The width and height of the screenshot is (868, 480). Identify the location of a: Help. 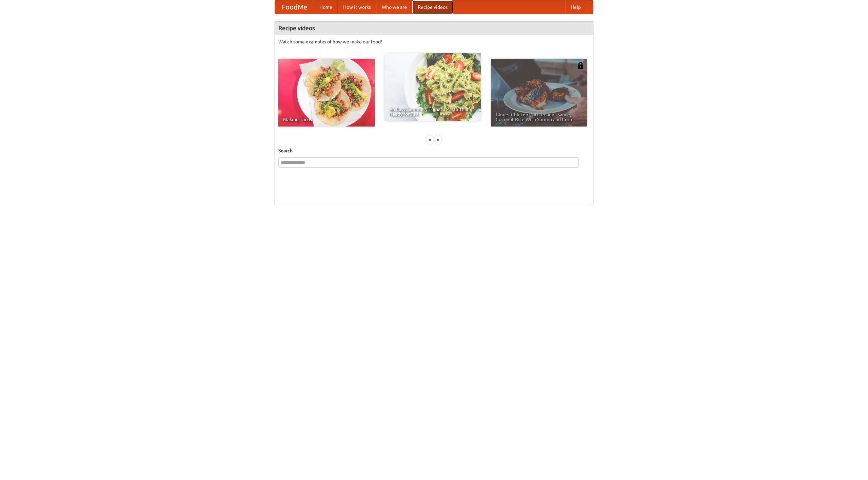
(576, 7).